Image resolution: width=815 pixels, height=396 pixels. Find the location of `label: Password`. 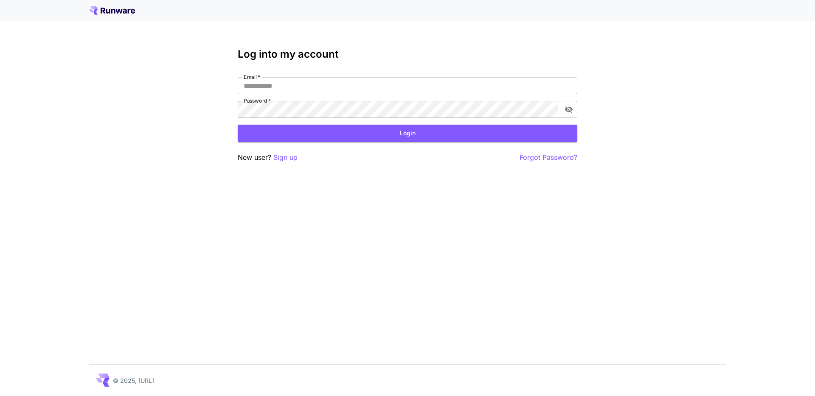

label: Password is located at coordinates (257, 101).